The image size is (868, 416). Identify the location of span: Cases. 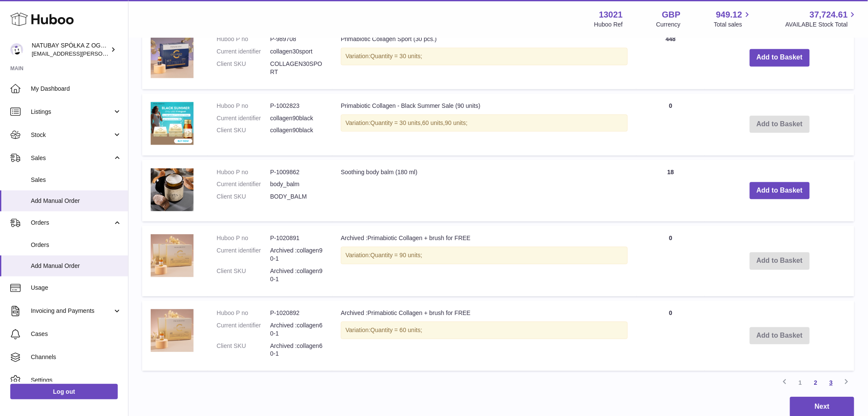
(76, 334).